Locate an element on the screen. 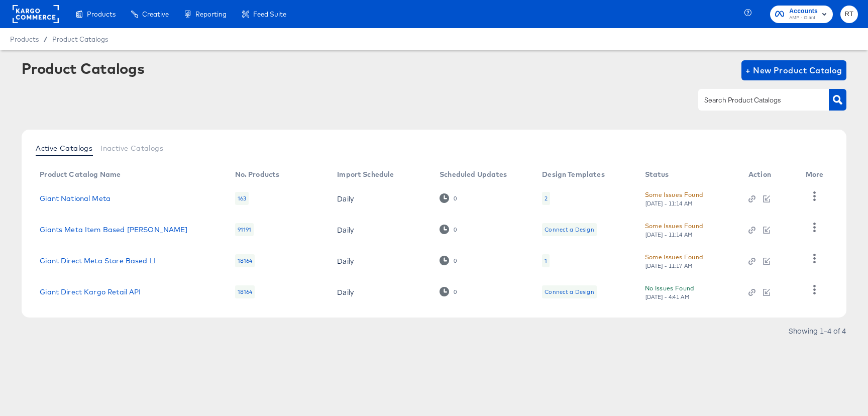  div: 91191 is located at coordinates (245, 230).